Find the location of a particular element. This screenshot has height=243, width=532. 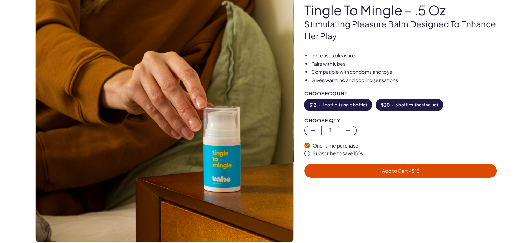

div: One-time purchase is located at coordinates (404, 146).